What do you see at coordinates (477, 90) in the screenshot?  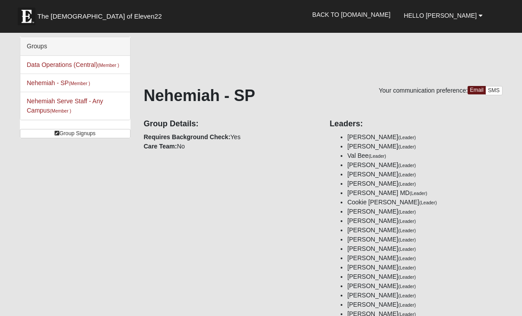 I see `a: Email` at bounding box center [477, 90].